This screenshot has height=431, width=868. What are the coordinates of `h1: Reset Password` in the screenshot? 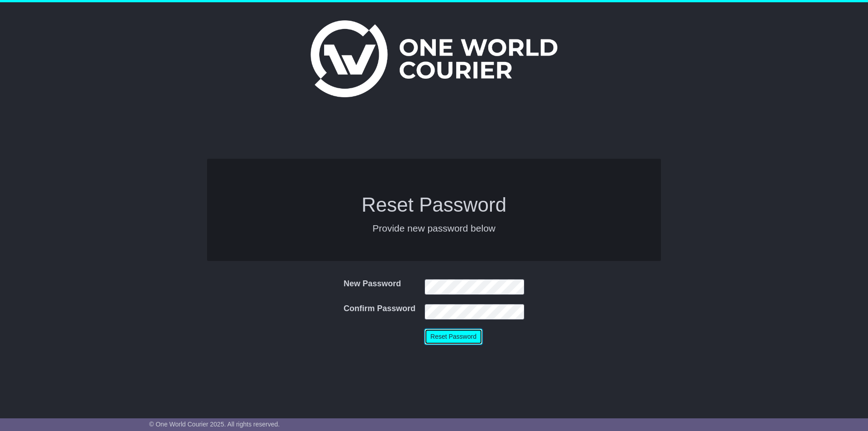 It's located at (434, 205).